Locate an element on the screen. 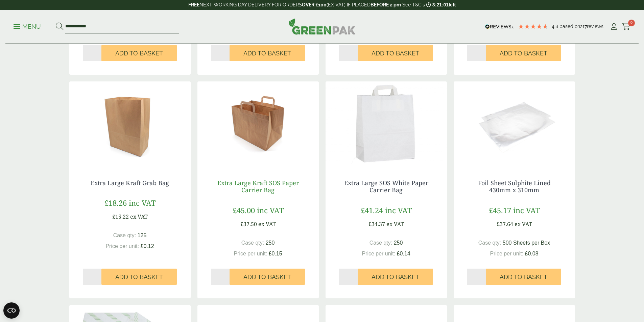 Image resolution: width=644 pixels, height=322 pixels. img: REVIEWS.io is located at coordinates (500, 26).